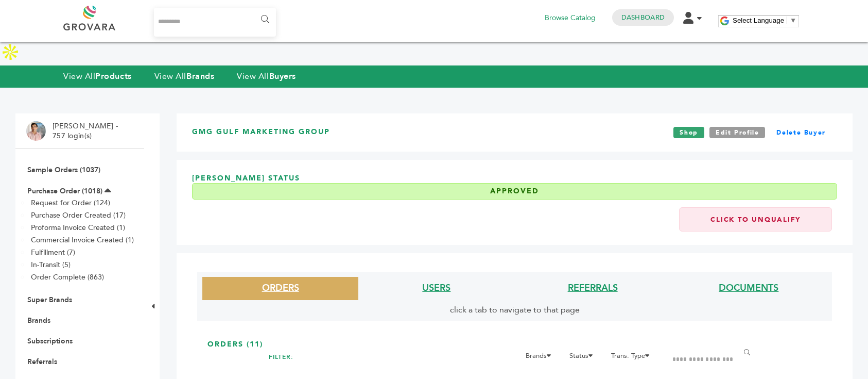 This screenshot has width=868, height=379. I want to click on a: Fulfillment (7), so click(53, 252).